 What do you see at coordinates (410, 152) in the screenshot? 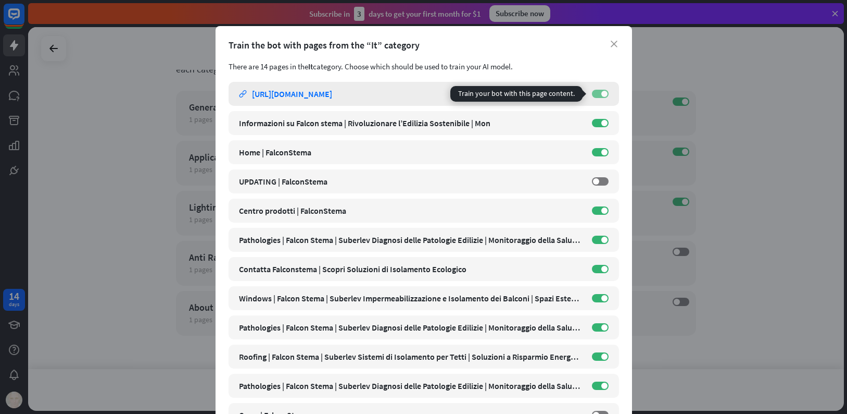
I see `div: Home | FalconStema` at bounding box center [410, 152].